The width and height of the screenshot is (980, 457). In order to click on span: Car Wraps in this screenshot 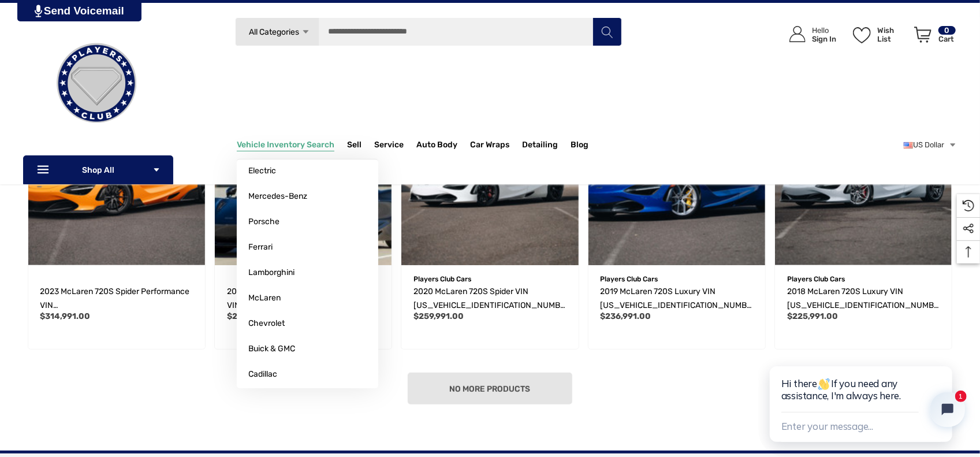, I will do `click(490, 146)`.